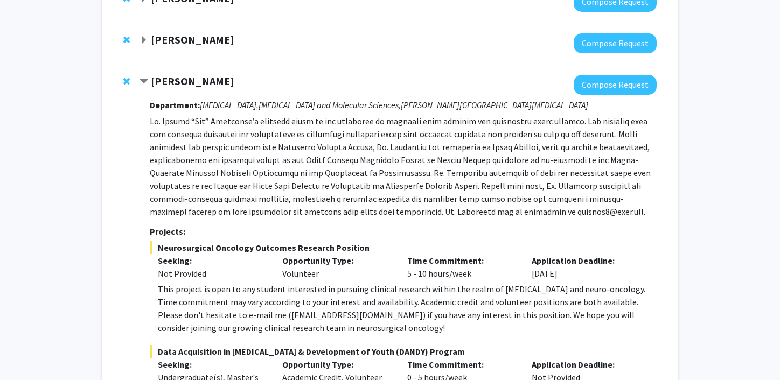  Describe the element at coordinates (403, 248) in the screenshot. I see `span: Neurosurgical Oncology Outcomes Research Position` at that location.